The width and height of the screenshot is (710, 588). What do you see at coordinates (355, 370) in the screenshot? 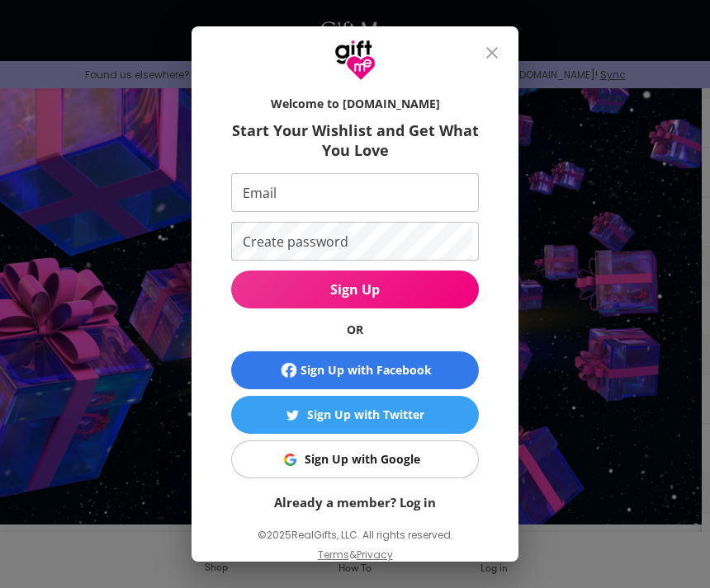
I see `button: Sign Up with Facebook` at bounding box center [355, 370].